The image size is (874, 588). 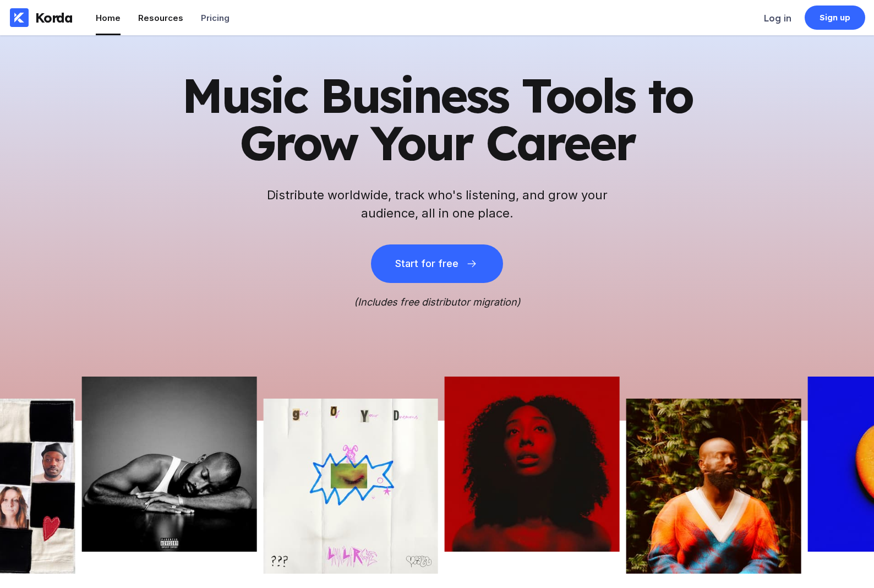 I want to click on h2: Distribute worldwide, track who's listening, and grow your audience, all in one place., so click(x=437, y=204).